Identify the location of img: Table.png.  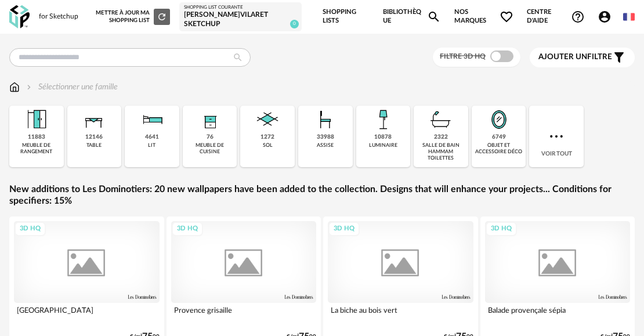
(94, 120).